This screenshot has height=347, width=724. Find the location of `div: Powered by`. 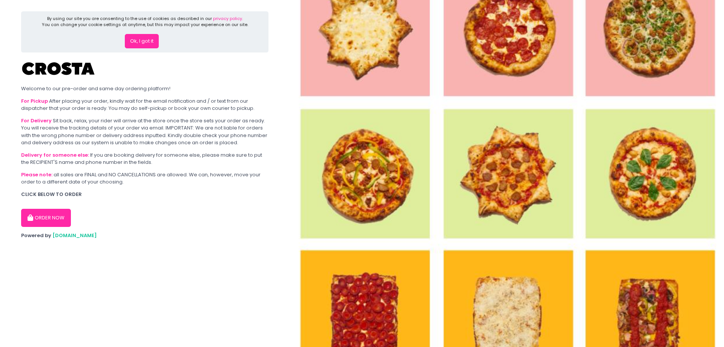

div: Powered by is located at coordinates (145, 235).